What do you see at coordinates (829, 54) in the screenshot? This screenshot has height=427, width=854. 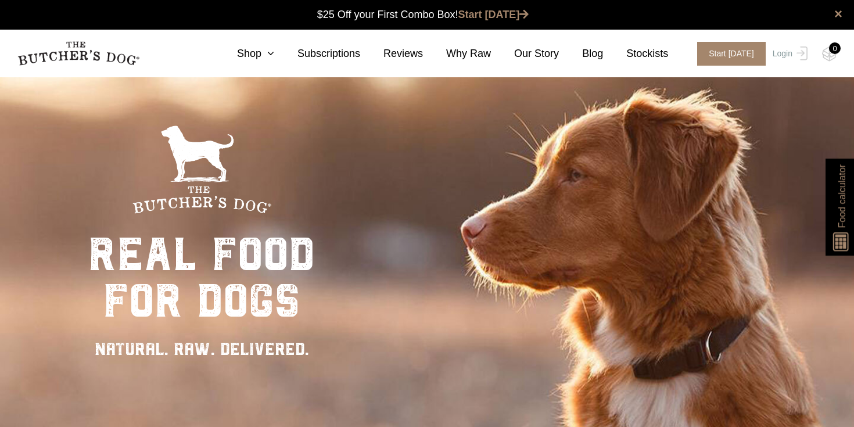 I see `img: TBD_Cart-Empty.png` at bounding box center [829, 54].